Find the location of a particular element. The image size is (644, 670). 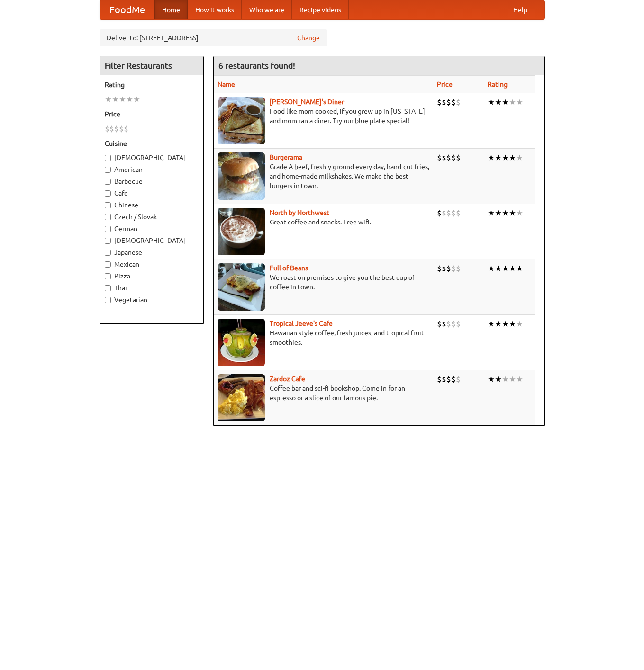

img: burgerama.jpg is located at coordinates (241, 176).